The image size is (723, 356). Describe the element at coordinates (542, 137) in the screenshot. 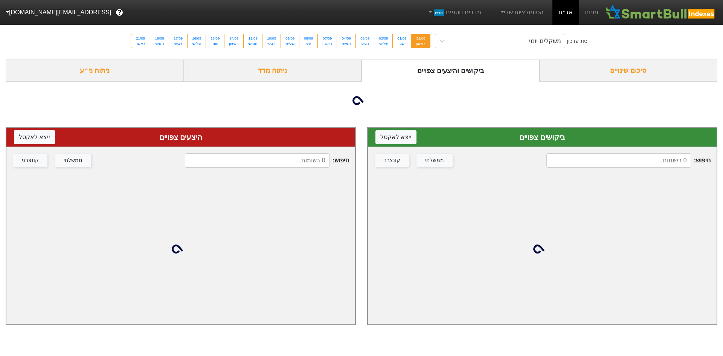

I see `div: ביקושים צפויים` at that location.